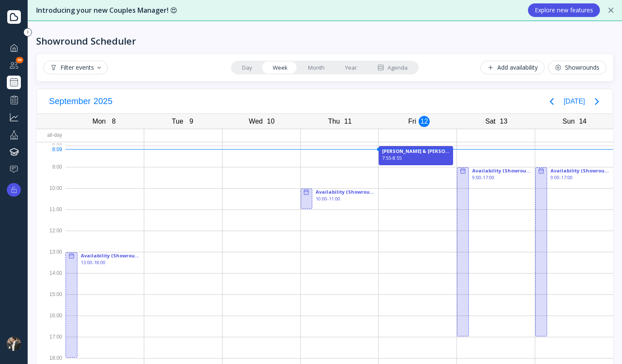  What do you see at coordinates (424, 122) in the screenshot?
I see `div: 12` at bounding box center [424, 122].